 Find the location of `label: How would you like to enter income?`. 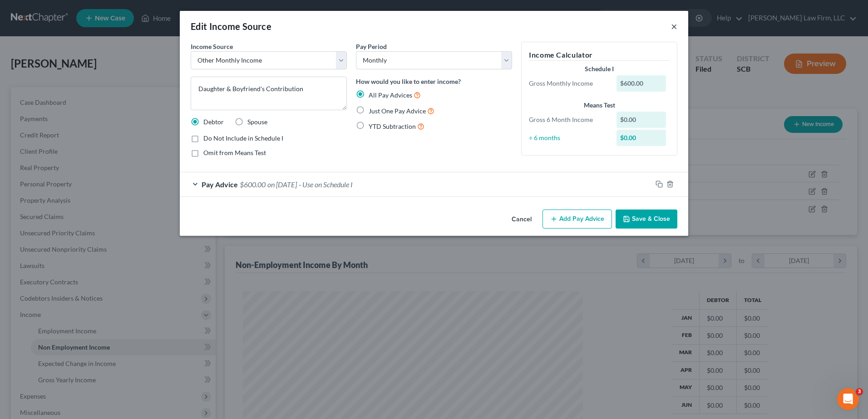

label: How would you like to enter income? is located at coordinates (408, 81).